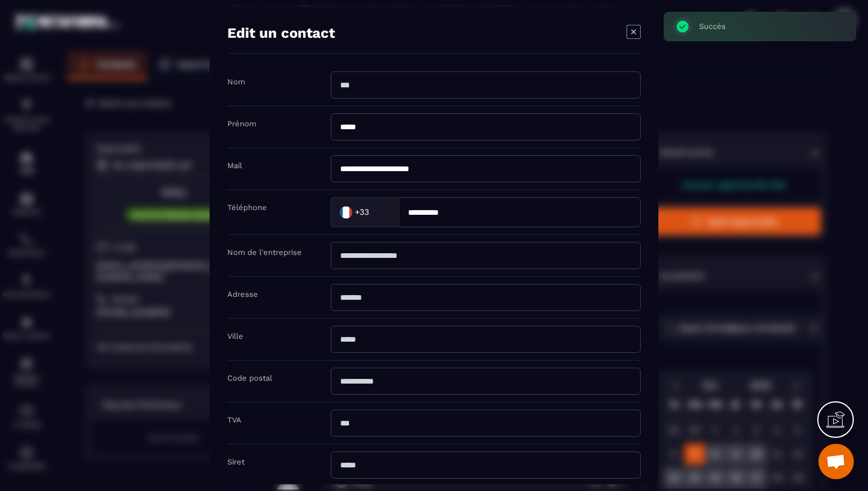  Describe the element at coordinates (281, 33) in the screenshot. I see `h4: Edit un contact` at that location.